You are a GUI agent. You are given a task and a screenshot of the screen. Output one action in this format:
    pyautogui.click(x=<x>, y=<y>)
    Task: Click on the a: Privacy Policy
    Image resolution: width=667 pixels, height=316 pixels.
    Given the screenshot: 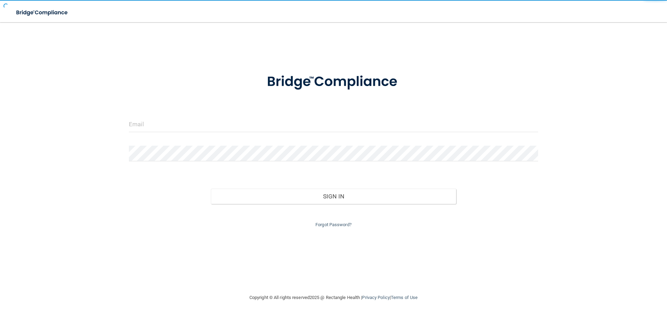 What is the action you would take?
    pyautogui.click(x=375, y=298)
    